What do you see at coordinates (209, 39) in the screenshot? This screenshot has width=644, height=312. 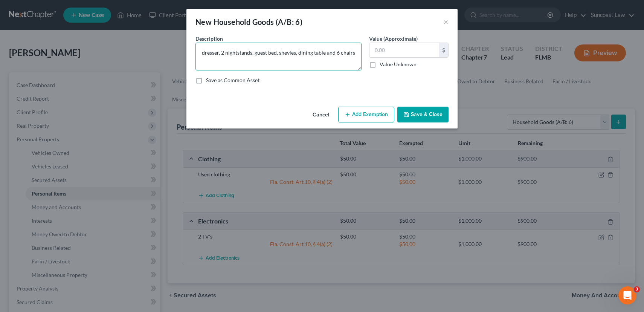 I see `span: Description` at bounding box center [209, 39].